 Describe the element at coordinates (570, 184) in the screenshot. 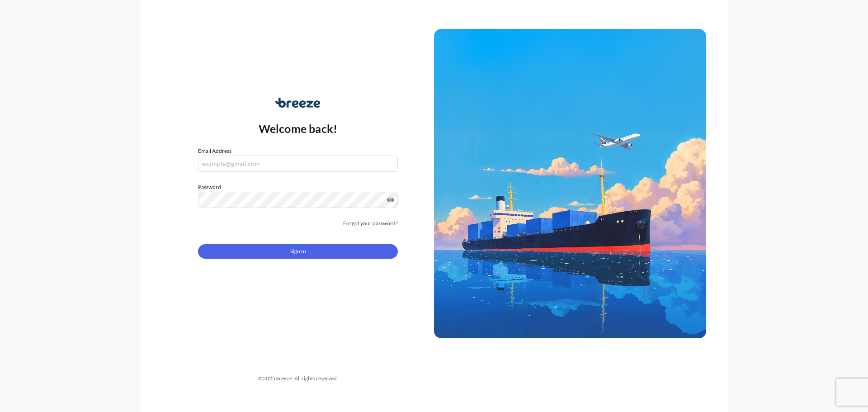

I see `img: Ship illustration` at that location.